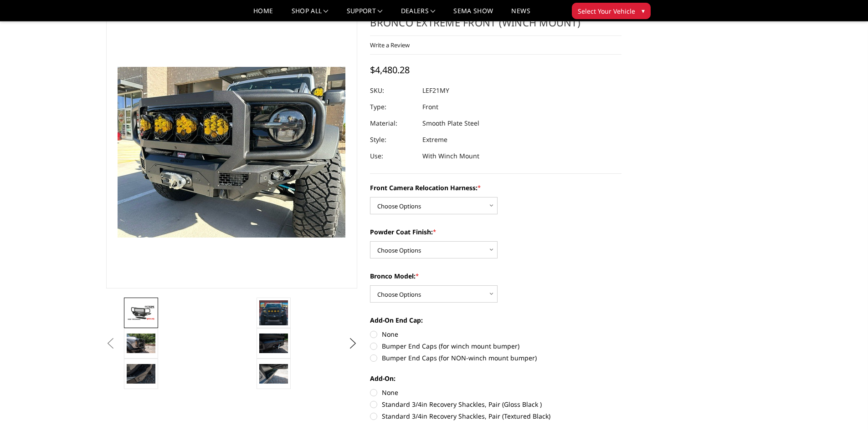 The image size is (868, 430). What do you see at coordinates (496, 187) in the screenshot?
I see `label: Front Camera Relocation Harness:` at bounding box center [496, 187].